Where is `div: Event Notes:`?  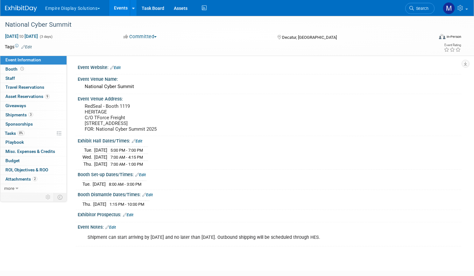
div: Event Notes: is located at coordinates (269, 227).